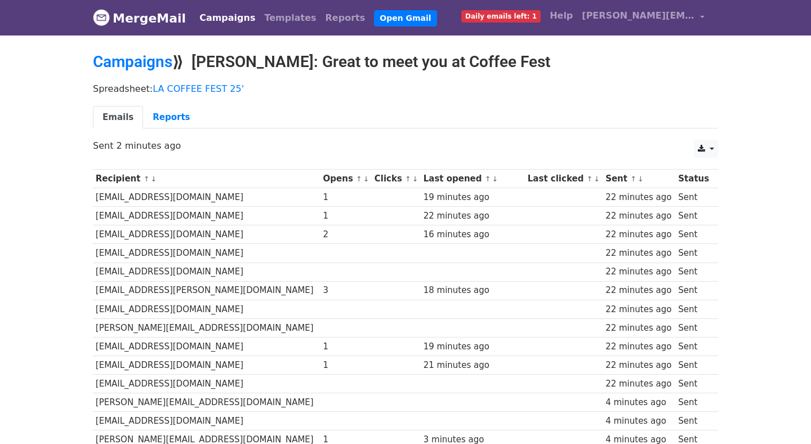 Image resolution: width=811 pixels, height=444 pixels. I want to click on th: Opens, so click(346, 179).